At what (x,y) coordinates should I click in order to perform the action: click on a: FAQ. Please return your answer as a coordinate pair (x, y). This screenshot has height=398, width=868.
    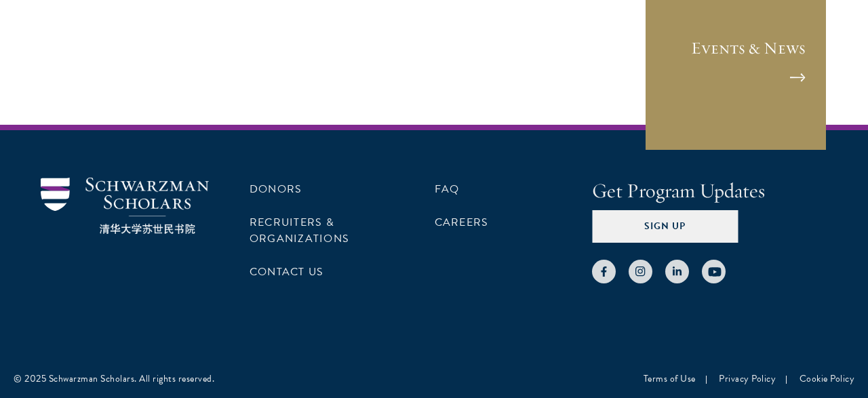
    Looking at the image, I should click on (447, 189).